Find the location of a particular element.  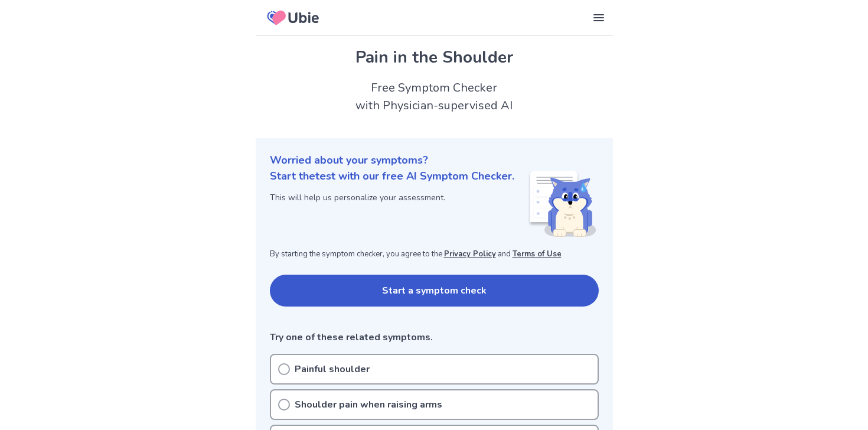

h2: Free Symptom Checker with Physician-supervised AI is located at coordinates (434, 97).